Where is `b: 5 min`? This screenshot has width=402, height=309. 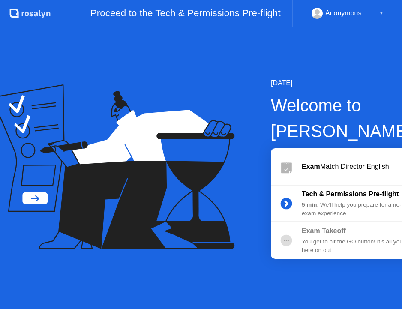 b: 5 min is located at coordinates (310, 205).